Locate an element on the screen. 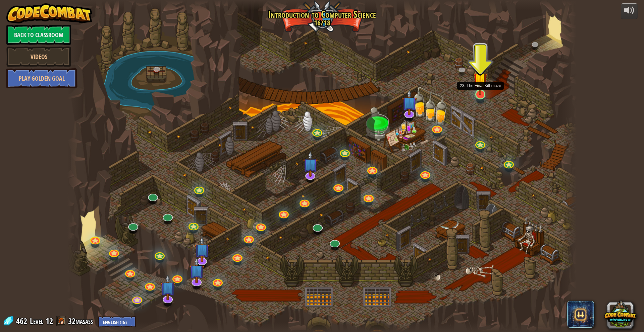 The width and height of the screenshot is (644, 332). span: Level is located at coordinates (36, 321).